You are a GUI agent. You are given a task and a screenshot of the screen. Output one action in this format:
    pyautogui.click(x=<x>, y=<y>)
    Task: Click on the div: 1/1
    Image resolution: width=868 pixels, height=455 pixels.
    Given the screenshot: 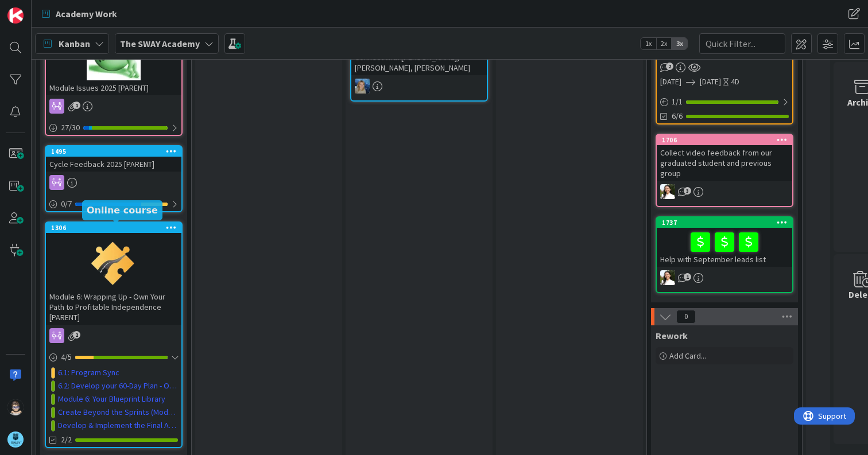 What is the action you would take?
    pyautogui.click(x=725, y=102)
    